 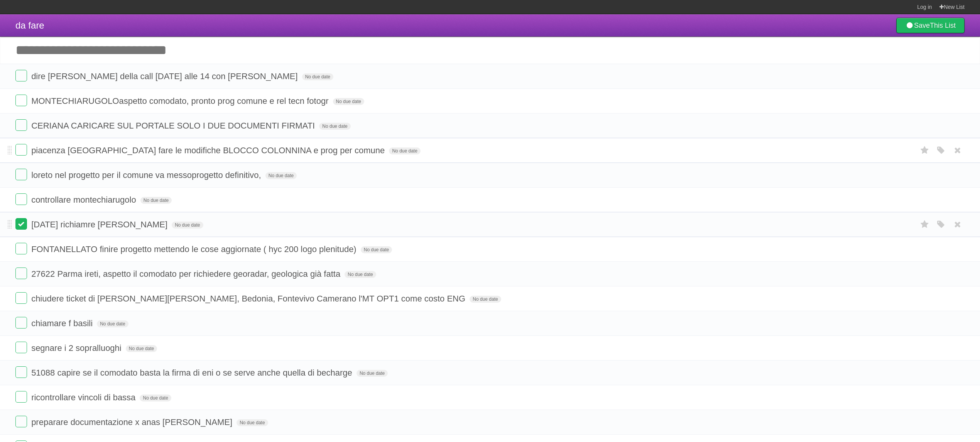 What do you see at coordinates (84, 398) in the screenshot?
I see `span: ricontrollare vincoli di bassa` at bounding box center [84, 398].